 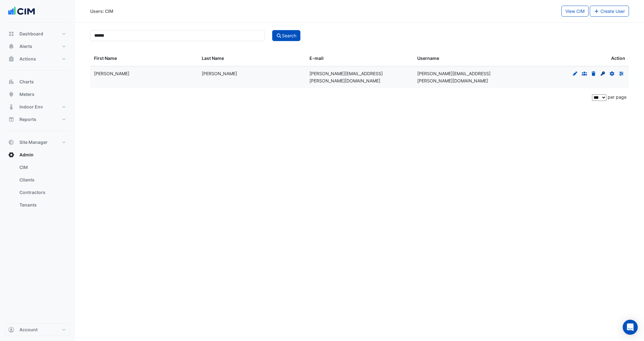 What do you see at coordinates (31, 34) in the screenshot?
I see `span: Dashboard` at bounding box center [31, 34].